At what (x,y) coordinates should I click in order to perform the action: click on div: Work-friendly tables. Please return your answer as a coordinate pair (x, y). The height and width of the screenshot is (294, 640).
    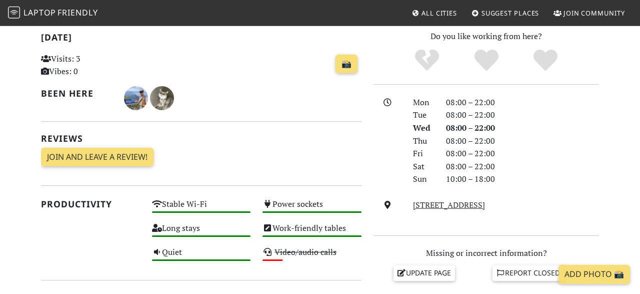
    Looking at the image, I should click on (312, 233).